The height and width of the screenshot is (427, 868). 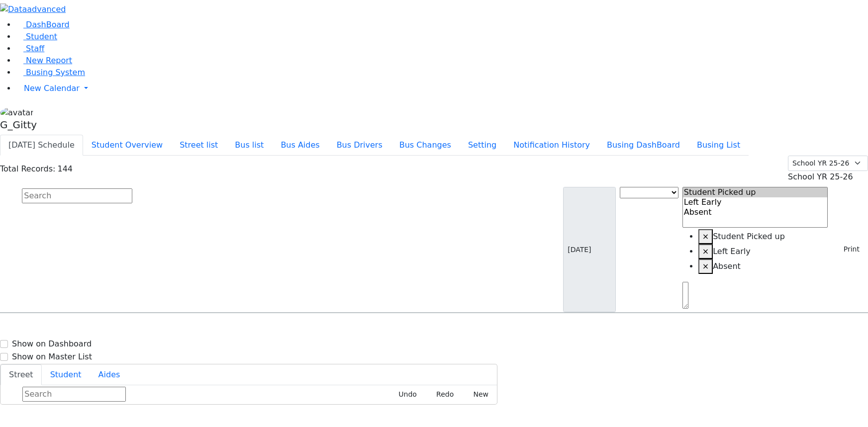 What do you see at coordinates (52, 88) in the screenshot?
I see `span: New Calendar` at bounding box center [52, 88].